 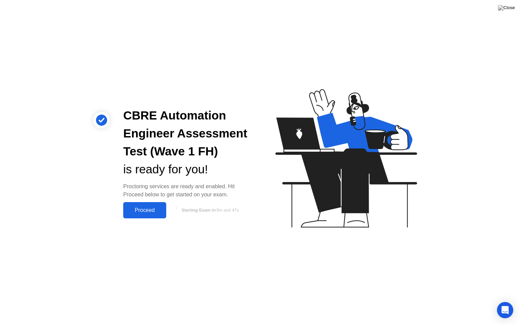 What do you see at coordinates (145, 210) in the screenshot?
I see `div: Proceed` at bounding box center [145, 210].